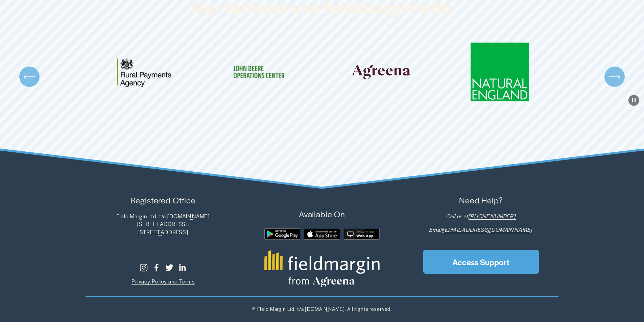  What do you see at coordinates (163, 282) in the screenshot?
I see `a: Privacy Policy and Terms` at bounding box center [163, 282].